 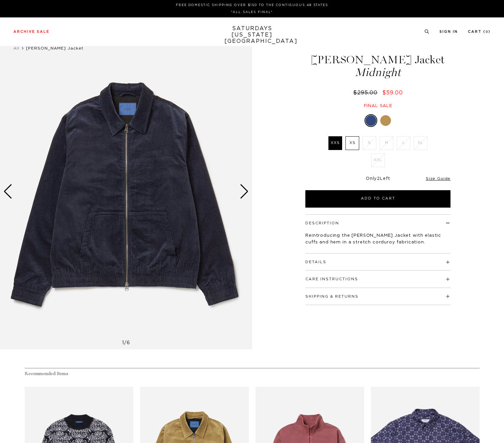 I want to click on button: Shipping & Returns, so click(x=332, y=296).